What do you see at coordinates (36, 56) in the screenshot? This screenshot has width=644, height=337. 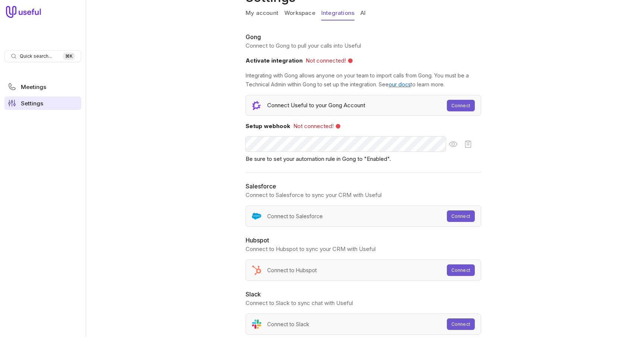 I see `span: Quick search...` at bounding box center [36, 56].